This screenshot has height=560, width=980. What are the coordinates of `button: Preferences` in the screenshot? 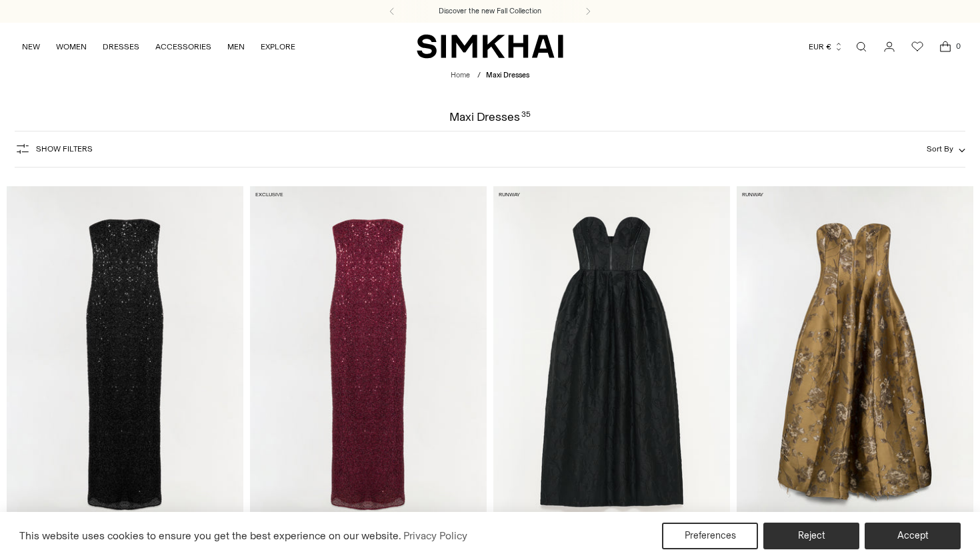 It's located at (711, 536).